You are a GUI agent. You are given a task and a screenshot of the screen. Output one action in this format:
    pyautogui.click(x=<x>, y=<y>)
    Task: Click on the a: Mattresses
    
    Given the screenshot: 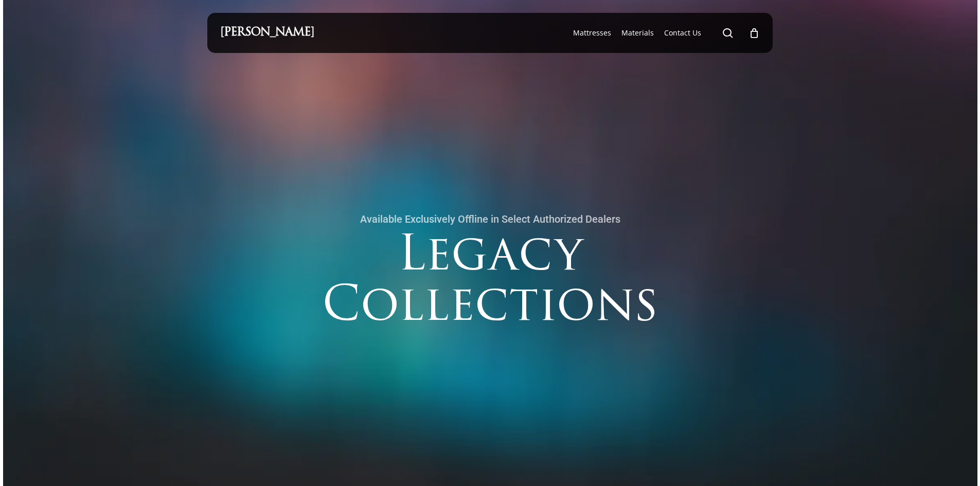 What is the action you would take?
    pyautogui.click(x=592, y=33)
    